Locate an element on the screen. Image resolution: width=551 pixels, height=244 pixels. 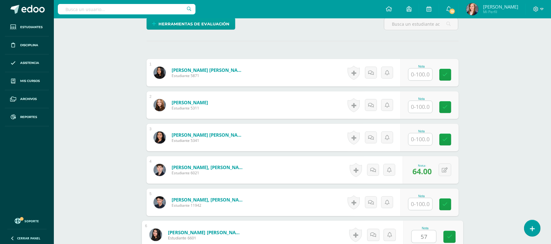
span: Estudiante 5311 is located at coordinates (190, 108).